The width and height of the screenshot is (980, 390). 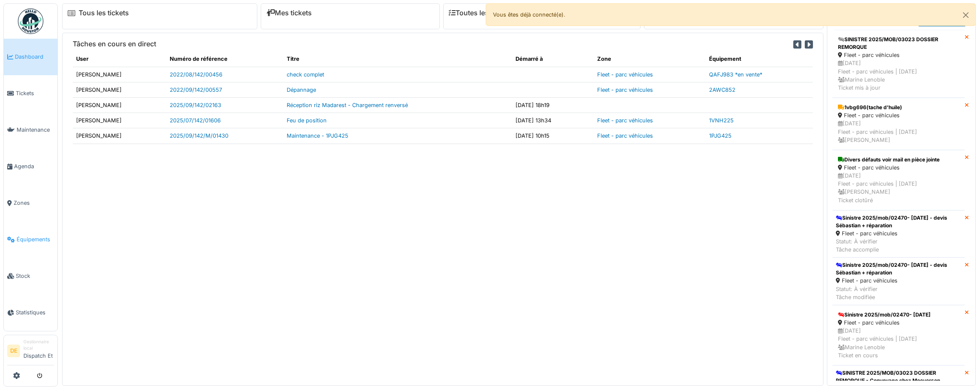 What do you see at coordinates (199, 136) in the screenshot?
I see `a: 2025/09/142/M/01430` at bounding box center [199, 136].